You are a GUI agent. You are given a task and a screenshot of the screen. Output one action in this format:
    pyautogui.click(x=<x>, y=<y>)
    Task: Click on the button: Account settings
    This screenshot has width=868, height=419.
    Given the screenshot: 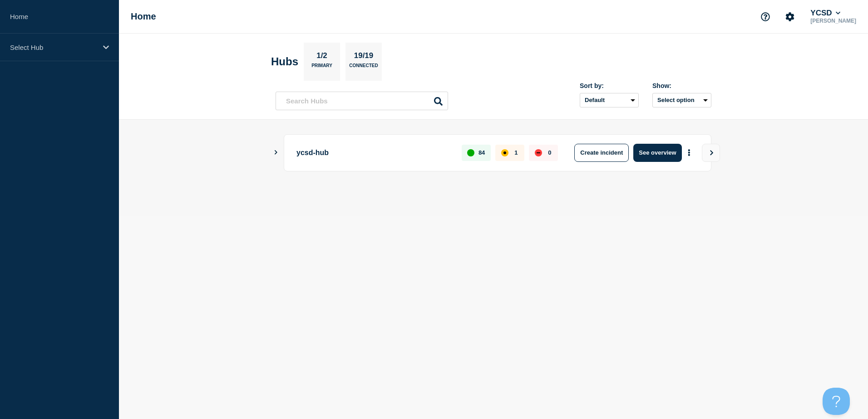 What is the action you would take?
    pyautogui.click(x=790, y=17)
    